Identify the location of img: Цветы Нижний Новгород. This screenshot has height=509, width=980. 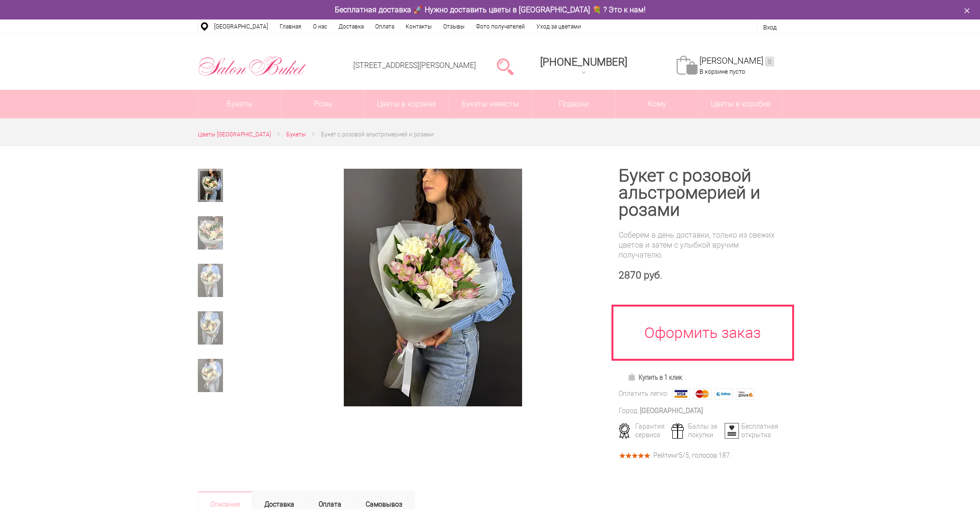
(252, 66).